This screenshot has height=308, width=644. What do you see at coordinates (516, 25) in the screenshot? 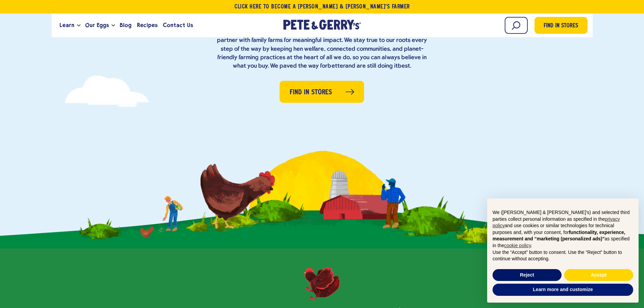
I see `input: Search` at bounding box center [516, 25].